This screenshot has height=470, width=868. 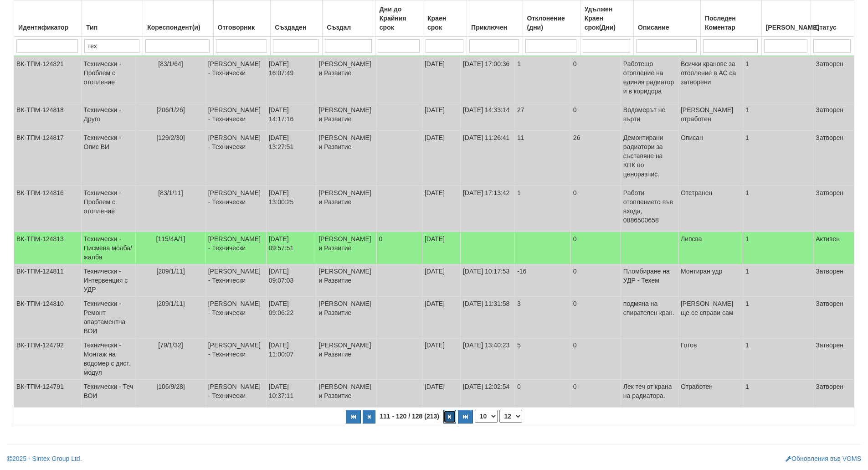 What do you see at coordinates (48, 116) in the screenshot?
I see `td: ВК-ТПМ-124818` at bounding box center [48, 116].